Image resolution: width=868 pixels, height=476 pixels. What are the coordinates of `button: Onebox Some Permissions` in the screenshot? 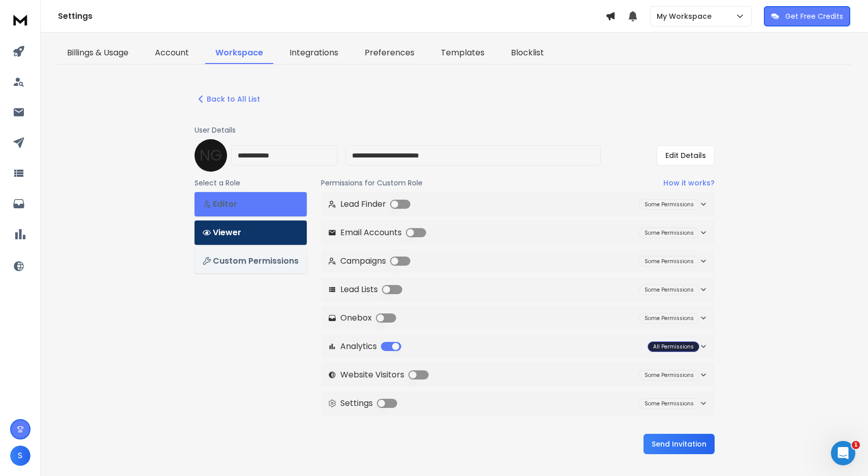 It's located at (518, 318).